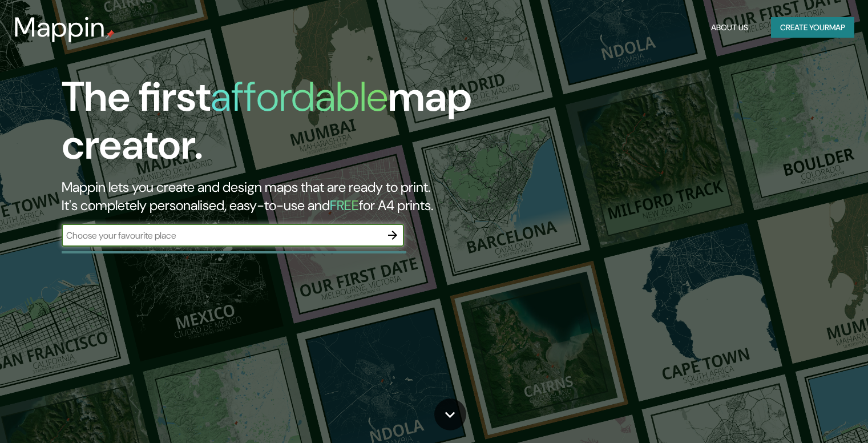 The height and width of the screenshot is (443, 868). What do you see at coordinates (299, 96) in the screenshot?
I see `h1: affordable` at bounding box center [299, 96].